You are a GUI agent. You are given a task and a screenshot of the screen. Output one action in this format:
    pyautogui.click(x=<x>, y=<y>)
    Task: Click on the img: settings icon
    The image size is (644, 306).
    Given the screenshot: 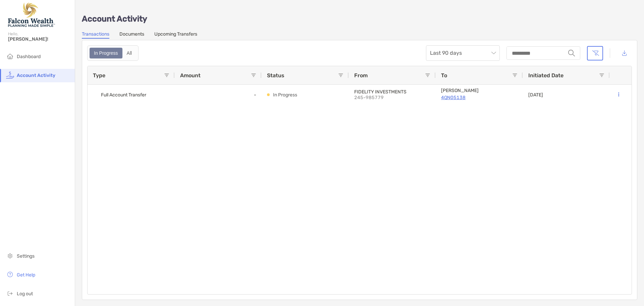 What is the action you would take?
    pyautogui.click(x=10, y=255)
    